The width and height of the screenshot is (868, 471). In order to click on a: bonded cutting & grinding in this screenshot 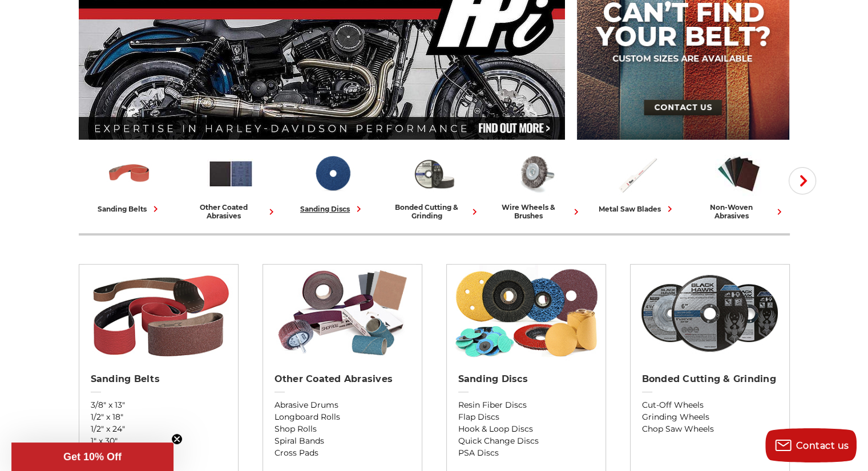, I will do `click(434, 185)`.